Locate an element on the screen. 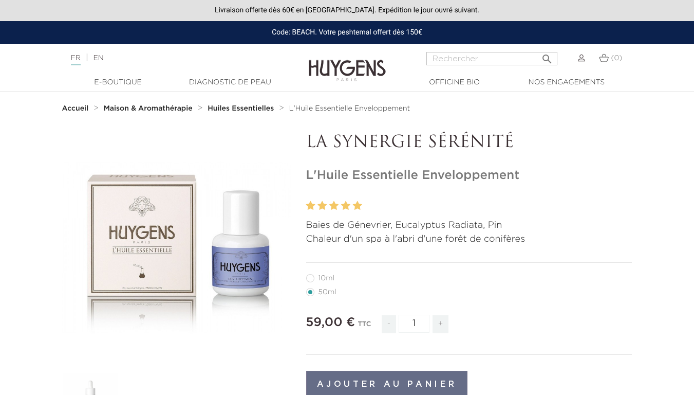 The width and height of the screenshot is (694, 395). strong: Maison & Aromathérapie is located at coordinates (148, 108).